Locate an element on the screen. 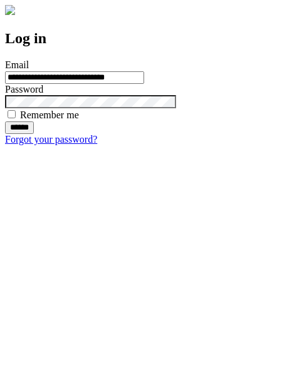  a: Forgot your password? is located at coordinates (51, 139).